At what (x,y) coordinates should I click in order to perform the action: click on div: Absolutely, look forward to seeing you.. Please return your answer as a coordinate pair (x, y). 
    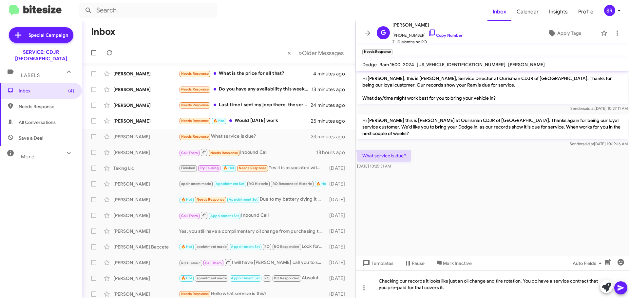
    Looking at the image, I should click on (252, 278).